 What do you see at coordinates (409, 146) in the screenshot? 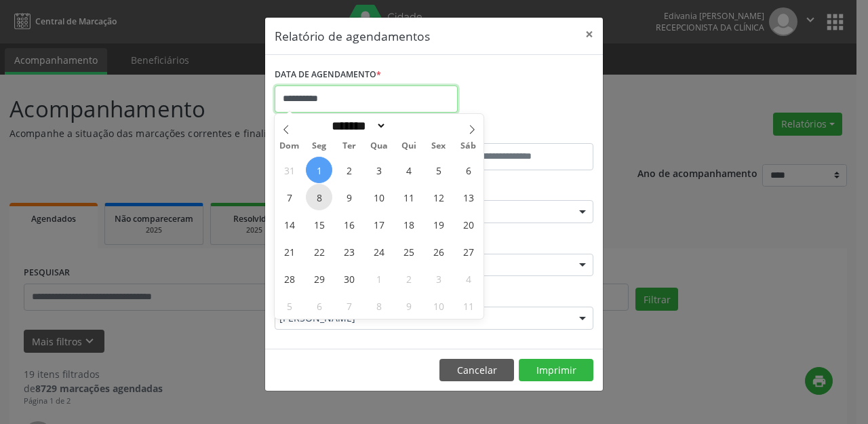
I see `span: Qui` at bounding box center [409, 146].